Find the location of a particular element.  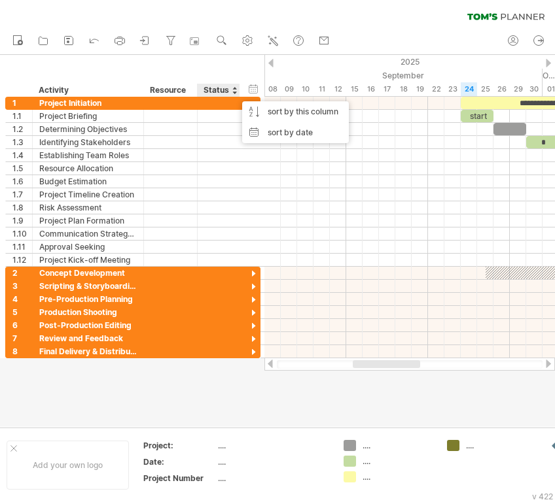

div: Add your own logo is located at coordinates (67, 465).